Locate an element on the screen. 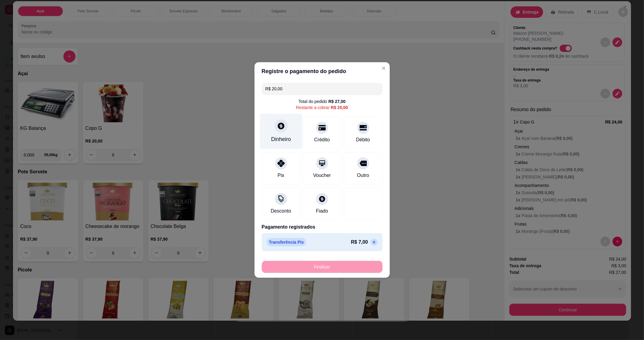 The height and width of the screenshot is (340, 644). div: Outro is located at coordinates (363, 175).